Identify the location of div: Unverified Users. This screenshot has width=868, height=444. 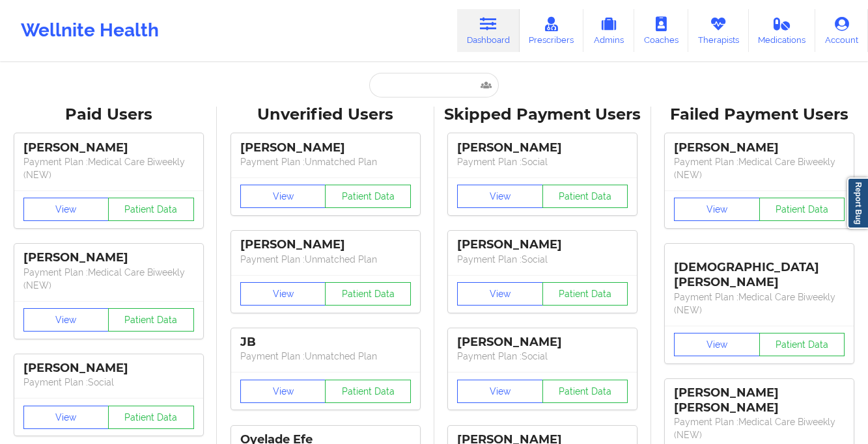
(325, 114).